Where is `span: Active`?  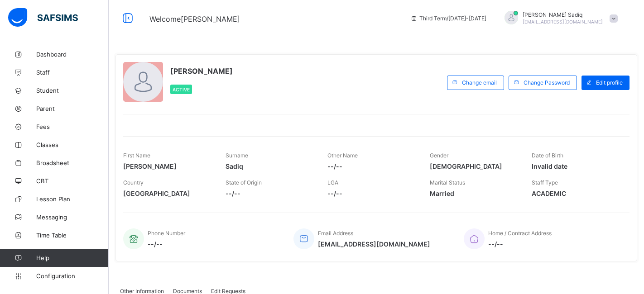 span: Active is located at coordinates (181, 89).